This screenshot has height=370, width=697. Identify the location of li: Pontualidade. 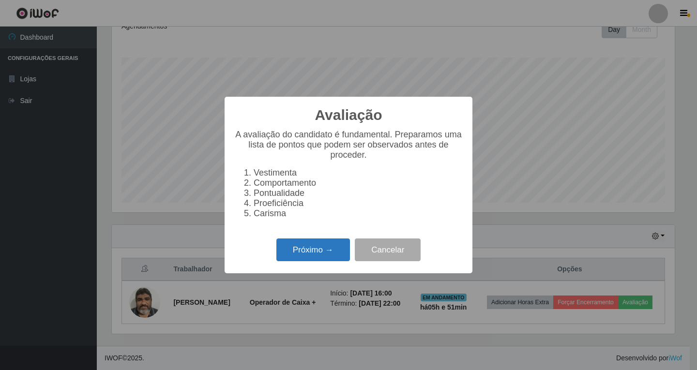
(358, 193).